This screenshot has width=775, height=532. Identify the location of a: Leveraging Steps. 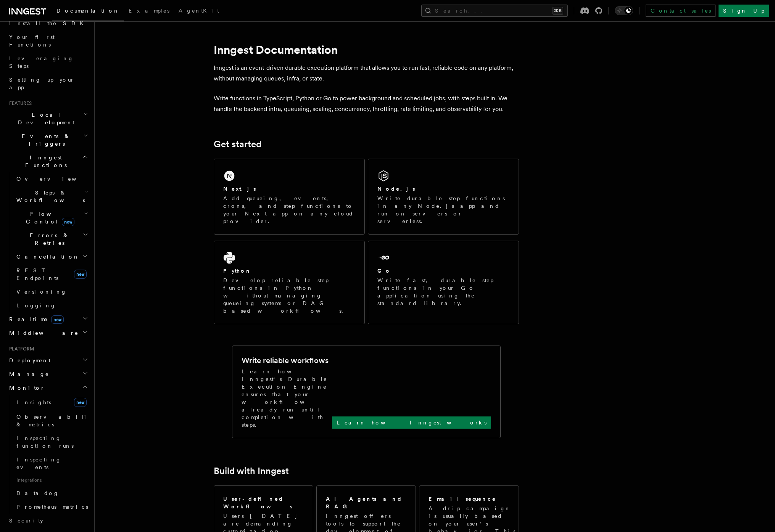
(48, 62).